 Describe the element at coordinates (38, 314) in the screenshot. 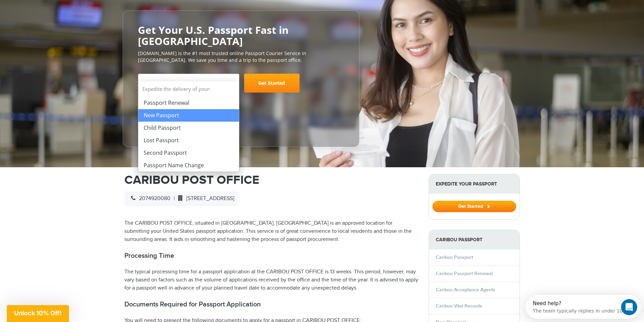

I see `div: Unlock 10% Off!` at that location.